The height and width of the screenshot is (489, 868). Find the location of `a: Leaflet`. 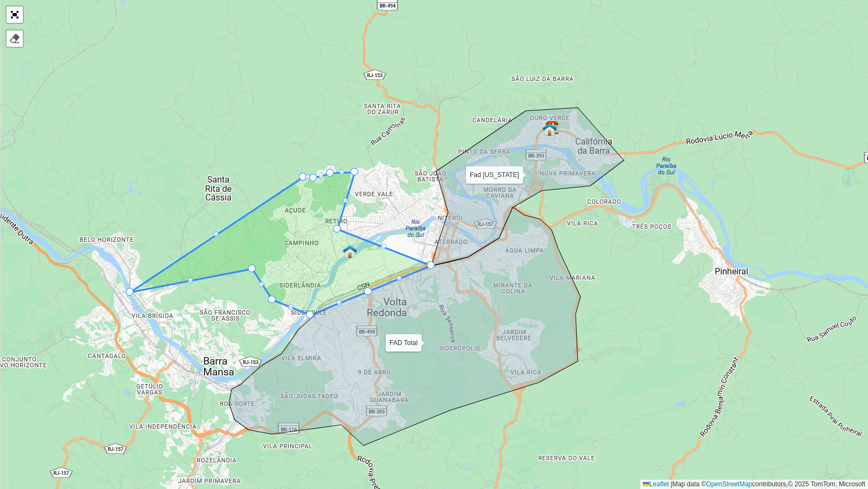

a: Leaflet is located at coordinates (656, 484).